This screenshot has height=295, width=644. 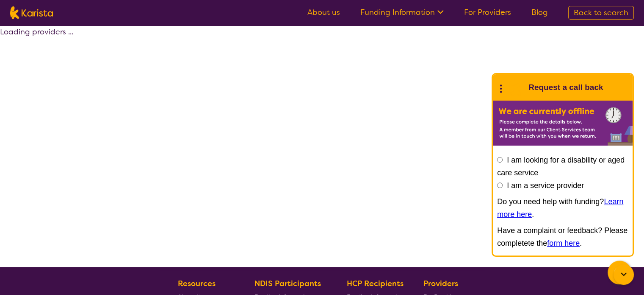 I want to click on a: About us, so click(x=324, y=12).